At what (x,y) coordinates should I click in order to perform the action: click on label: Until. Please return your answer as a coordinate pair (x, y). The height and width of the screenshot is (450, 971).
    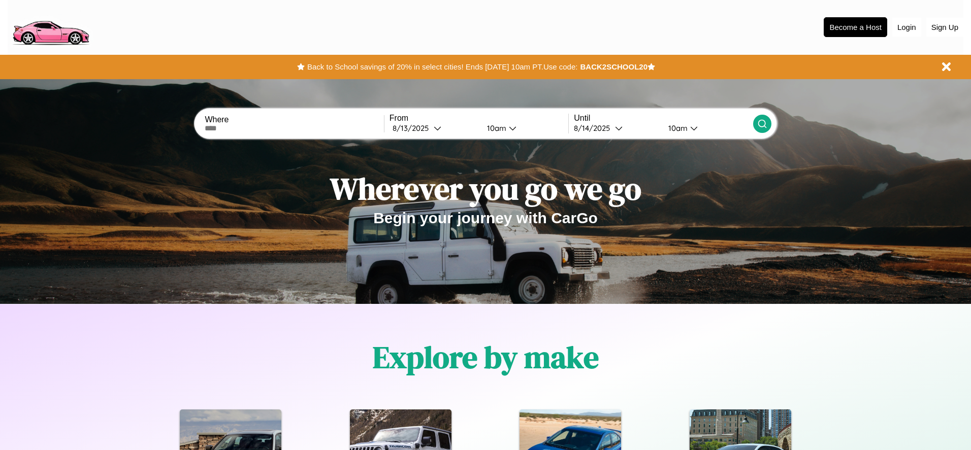
    Looking at the image, I should click on (663, 118).